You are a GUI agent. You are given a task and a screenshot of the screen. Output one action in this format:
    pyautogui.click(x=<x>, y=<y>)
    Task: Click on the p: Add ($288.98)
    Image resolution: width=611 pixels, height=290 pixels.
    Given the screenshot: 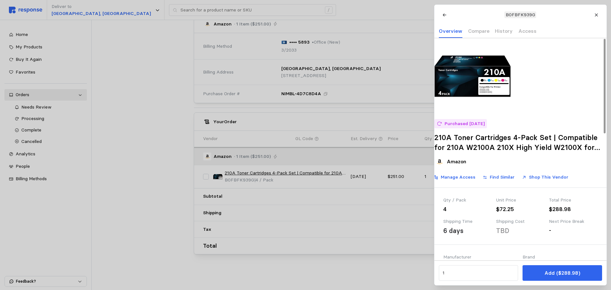 What is the action you would take?
    pyautogui.click(x=562, y=273)
    